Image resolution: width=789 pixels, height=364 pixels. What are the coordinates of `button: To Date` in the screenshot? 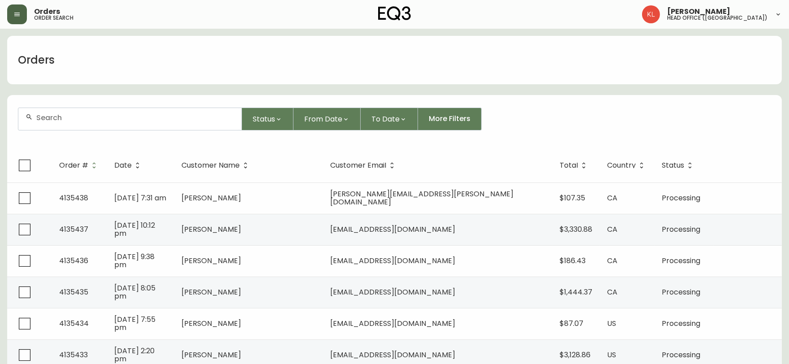 It's located at (390, 119).